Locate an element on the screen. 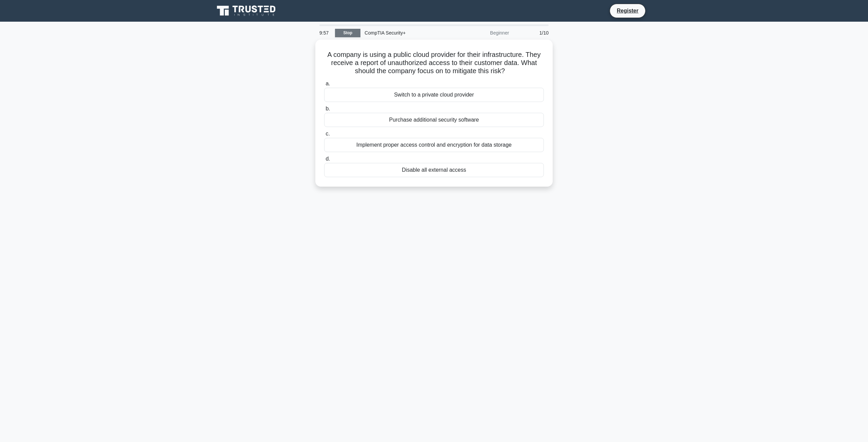 The height and width of the screenshot is (442, 868). div: 1/10 is located at coordinates (533, 33).